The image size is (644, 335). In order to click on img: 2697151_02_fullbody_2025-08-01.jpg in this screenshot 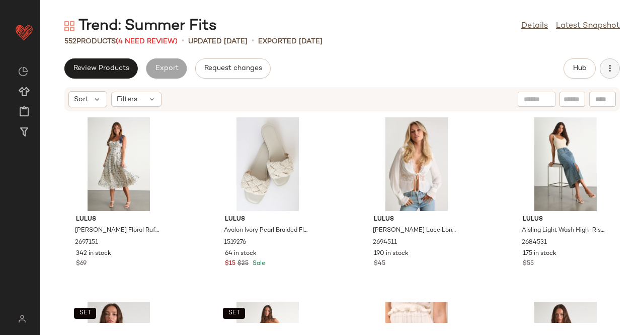, I will do `click(118, 165)`.